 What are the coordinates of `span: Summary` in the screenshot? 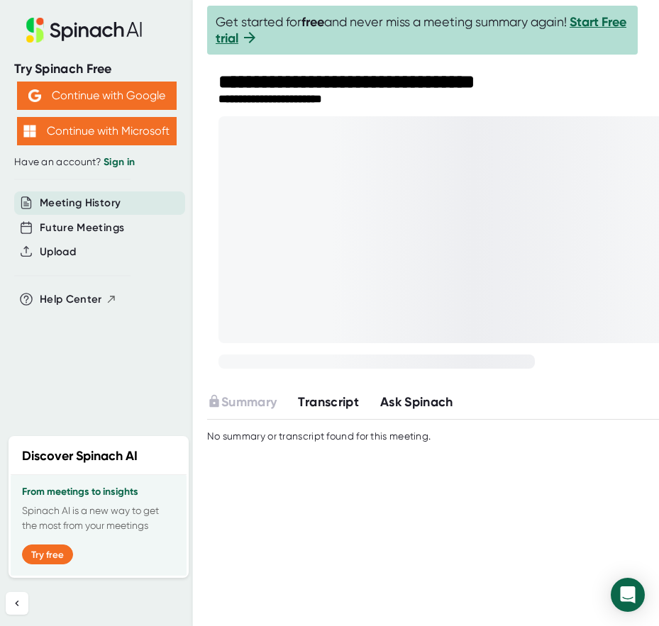 It's located at (249, 402).